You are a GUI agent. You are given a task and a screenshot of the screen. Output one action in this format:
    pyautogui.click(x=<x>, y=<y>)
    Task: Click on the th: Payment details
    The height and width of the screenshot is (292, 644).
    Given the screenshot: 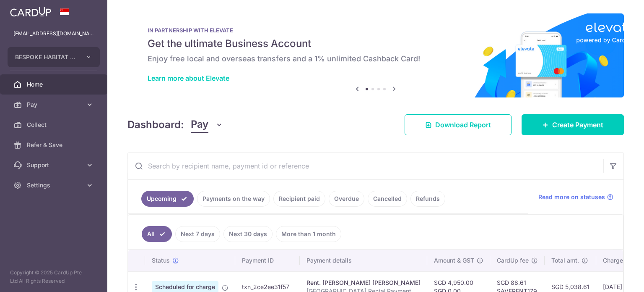 What is the action you would take?
    pyautogui.click(x=363, y=260)
    